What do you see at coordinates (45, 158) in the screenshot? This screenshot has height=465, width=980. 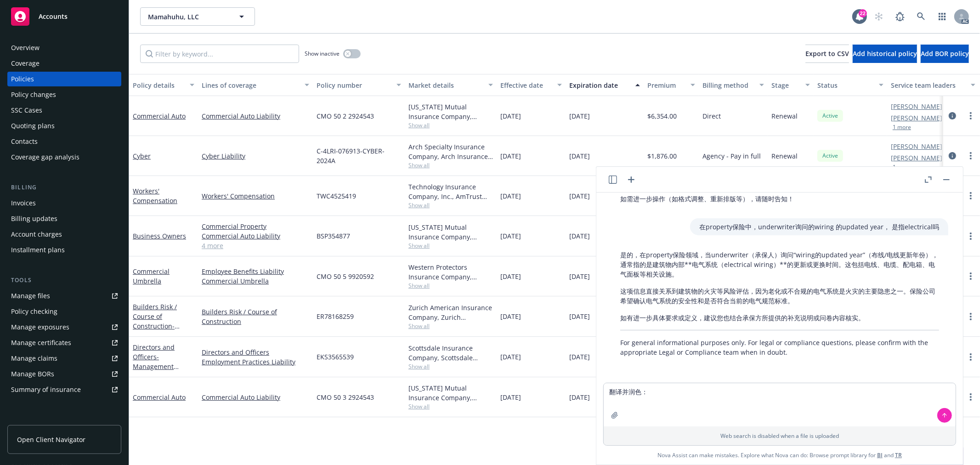 I see `div: Coverage gap analysis` at bounding box center [45, 158].